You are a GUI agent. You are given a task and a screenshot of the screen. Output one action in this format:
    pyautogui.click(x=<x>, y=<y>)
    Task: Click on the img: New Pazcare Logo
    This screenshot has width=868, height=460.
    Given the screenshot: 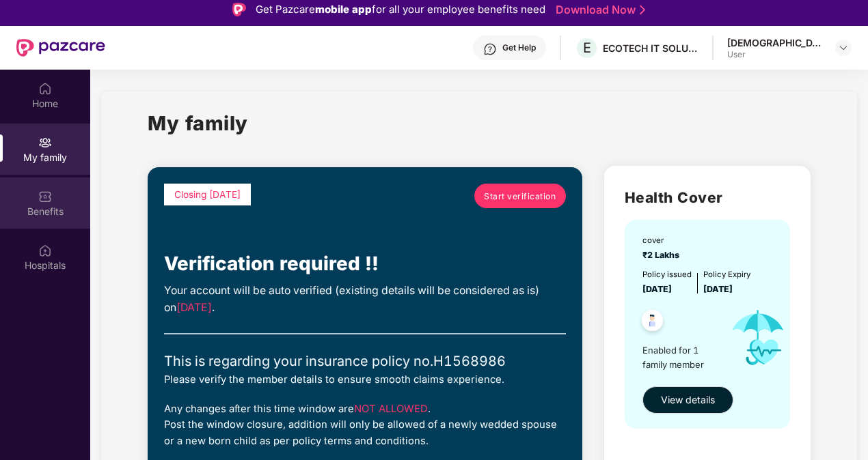 What is the action you would take?
    pyautogui.click(x=61, y=48)
    